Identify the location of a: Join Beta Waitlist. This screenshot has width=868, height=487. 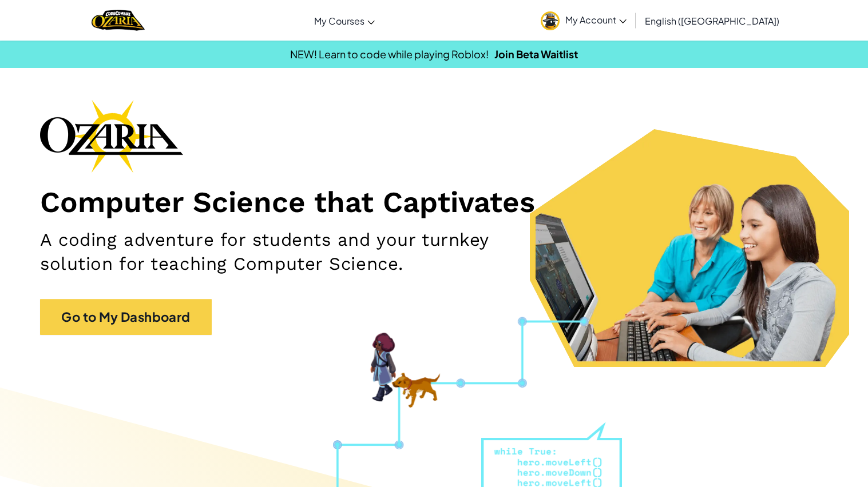
(536, 54).